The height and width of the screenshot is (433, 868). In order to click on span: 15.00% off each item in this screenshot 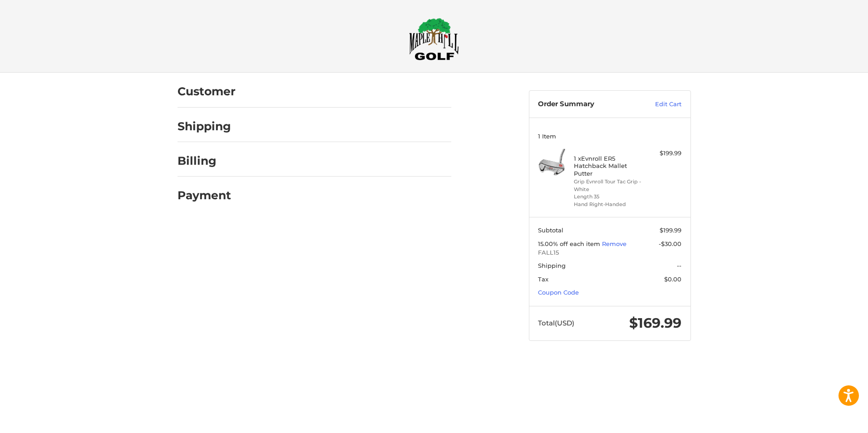, I will do `click(570, 244)`.